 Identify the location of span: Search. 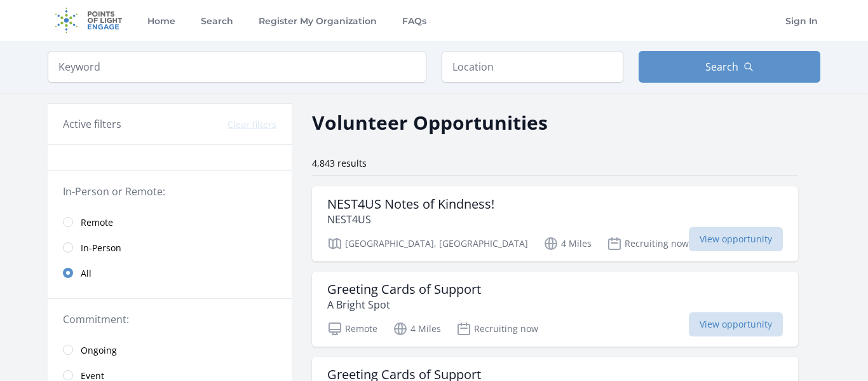
(722, 67).